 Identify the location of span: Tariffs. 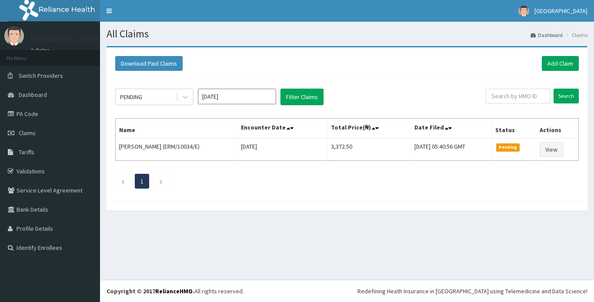
(27, 152).